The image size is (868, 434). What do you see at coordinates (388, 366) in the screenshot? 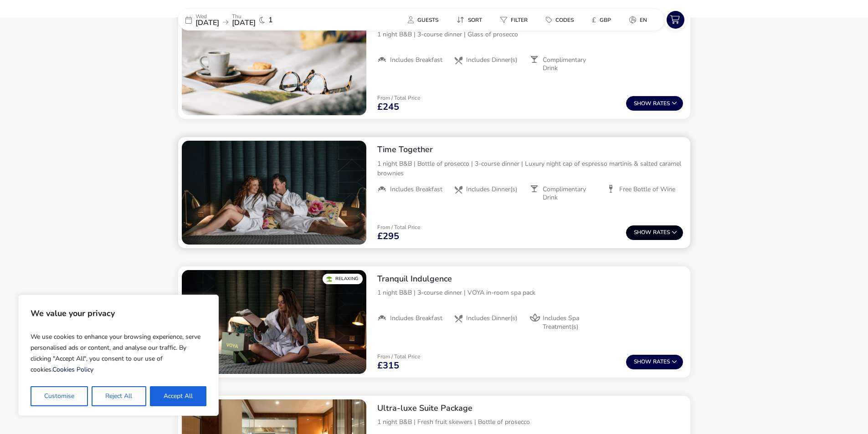
I see `span: £315` at bounding box center [388, 366].